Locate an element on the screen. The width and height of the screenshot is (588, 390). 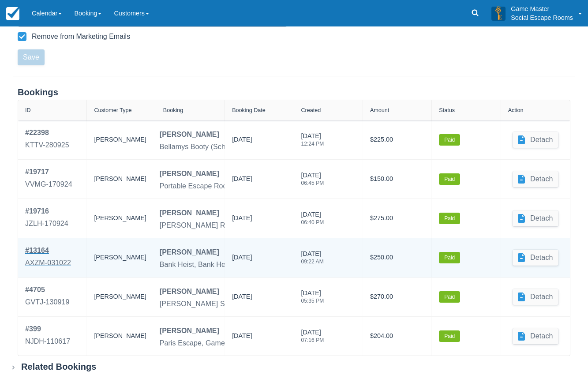
div: $275.00 is located at coordinates (397, 218).